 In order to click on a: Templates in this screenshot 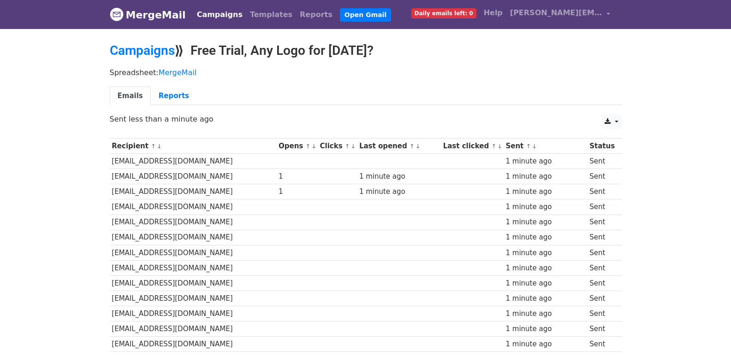, I will do `click(271, 15)`.